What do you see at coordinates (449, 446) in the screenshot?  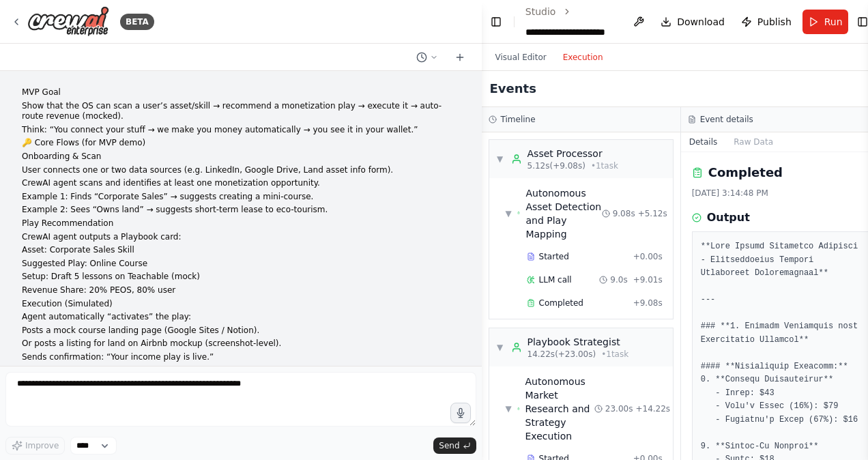 I see `span: Send` at bounding box center [449, 446].